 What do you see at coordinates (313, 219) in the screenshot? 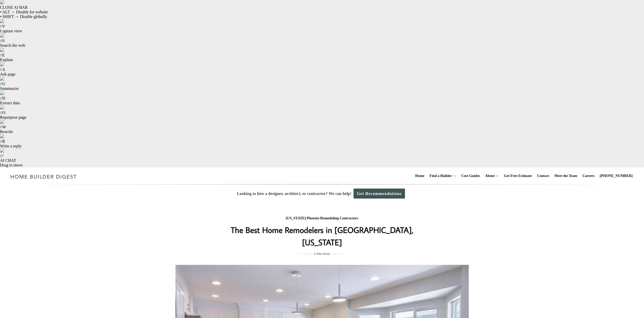
I see `a: Phoenix` at bounding box center [313, 219].